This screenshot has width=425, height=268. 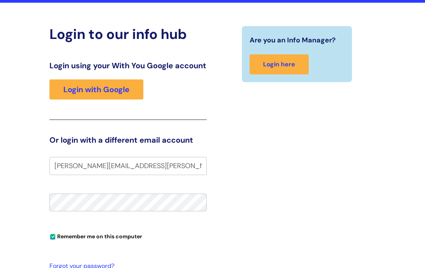 What do you see at coordinates (128, 236) in the screenshot?
I see `div: You can uncheck this option if you're logging in from a shared device` at bounding box center [128, 236].